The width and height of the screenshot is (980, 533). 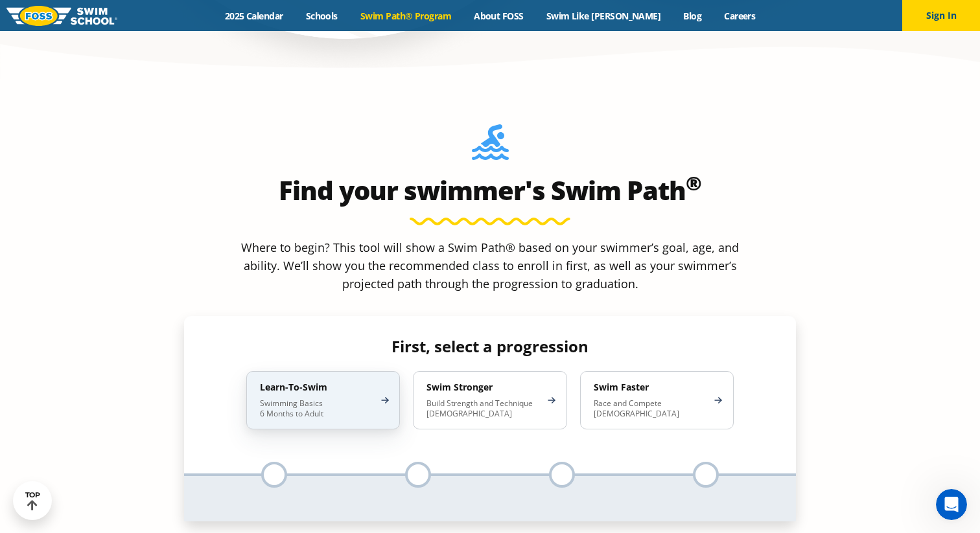 What do you see at coordinates (692, 15) in the screenshot?
I see `a: Blog` at bounding box center [692, 15].